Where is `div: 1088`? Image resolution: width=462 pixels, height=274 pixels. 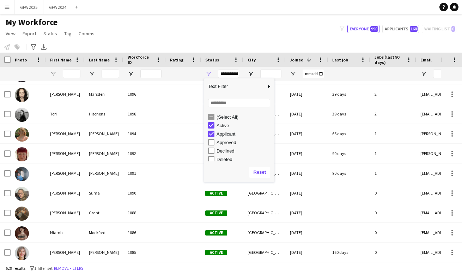 div: 1088 is located at coordinates (145, 212).